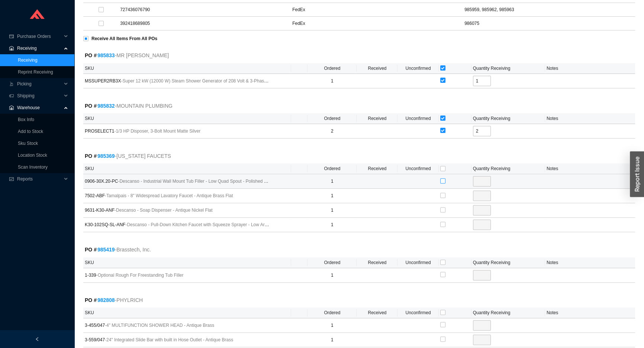 This screenshot has width=644, height=348. Describe the element at coordinates (28, 143) in the screenshot. I see `a: Sku Stock` at that location.